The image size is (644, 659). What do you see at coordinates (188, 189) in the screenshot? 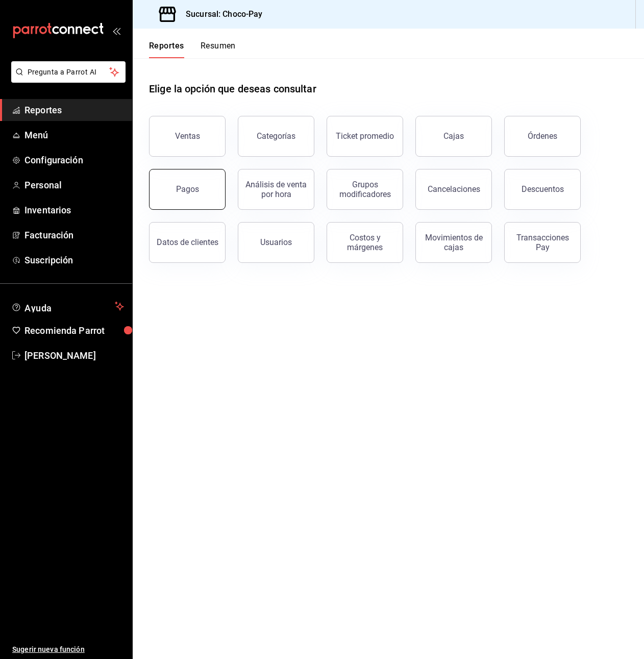
I see `div: Pagos` at bounding box center [188, 189].